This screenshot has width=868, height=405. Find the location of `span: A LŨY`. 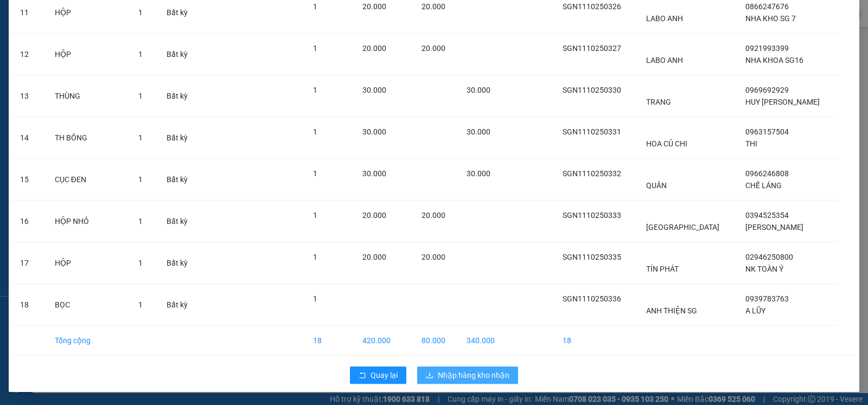

span: A LŨY is located at coordinates (755, 311).